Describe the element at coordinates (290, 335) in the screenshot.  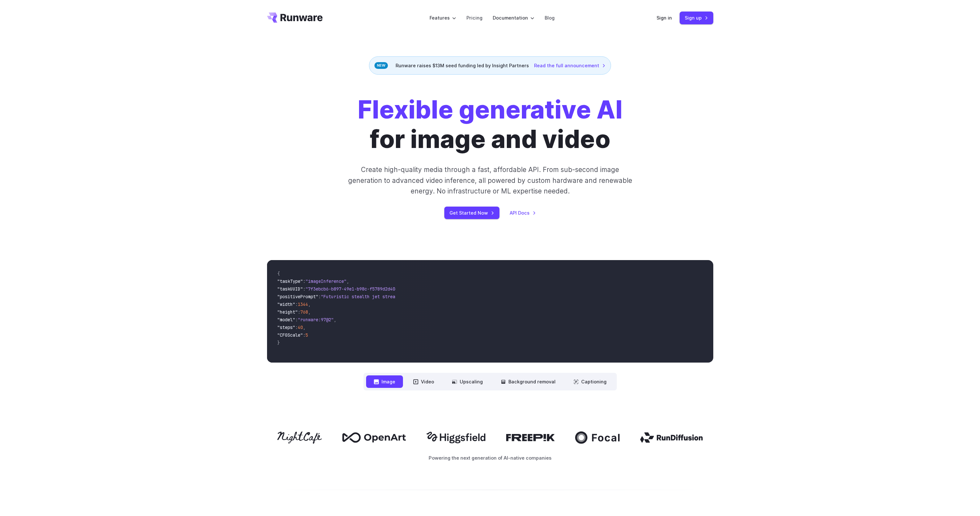
I see `span: "CFGScale"` at that location.